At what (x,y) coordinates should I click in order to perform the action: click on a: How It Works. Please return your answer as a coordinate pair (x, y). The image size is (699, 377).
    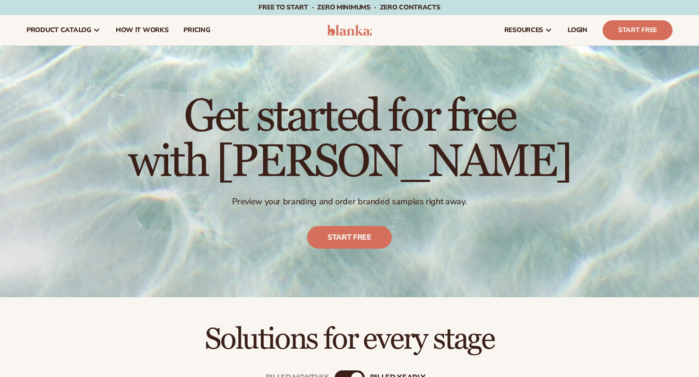
    Looking at the image, I should click on (142, 30).